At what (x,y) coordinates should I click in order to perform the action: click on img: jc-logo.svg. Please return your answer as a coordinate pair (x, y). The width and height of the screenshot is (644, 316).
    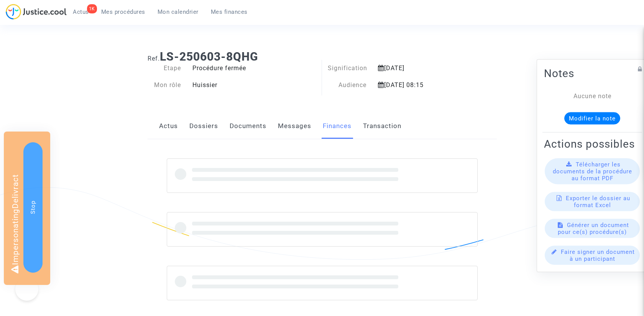
    Looking at the image, I should click on (36, 11).